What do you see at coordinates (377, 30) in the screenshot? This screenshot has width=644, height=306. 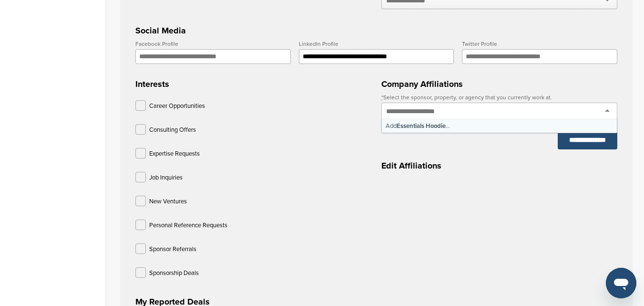 I see `h3: Social Media` at bounding box center [377, 30].